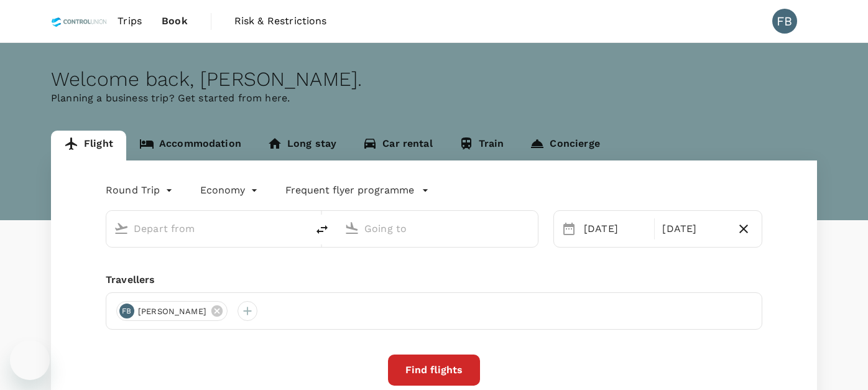 Image resolution: width=868 pixels, height=390 pixels. What do you see at coordinates (302, 145) in the screenshot?
I see `a: Long stay` at bounding box center [302, 145].